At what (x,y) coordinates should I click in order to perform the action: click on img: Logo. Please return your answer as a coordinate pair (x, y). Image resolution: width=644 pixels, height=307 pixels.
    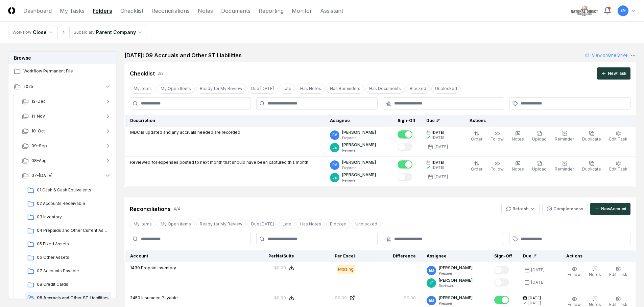
    Looking at the image, I should click on (12, 11).